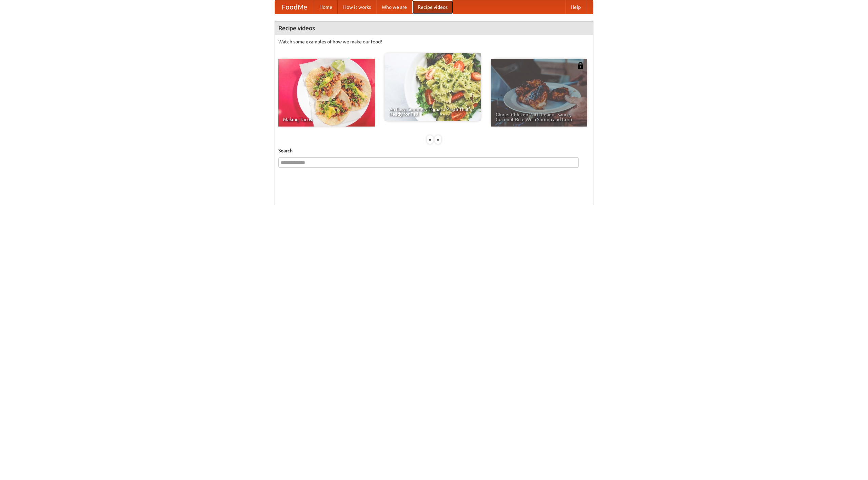 Image resolution: width=868 pixels, height=480 pixels. What do you see at coordinates (357, 7) in the screenshot?
I see `a: How it works` at bounding box center [357, 7].